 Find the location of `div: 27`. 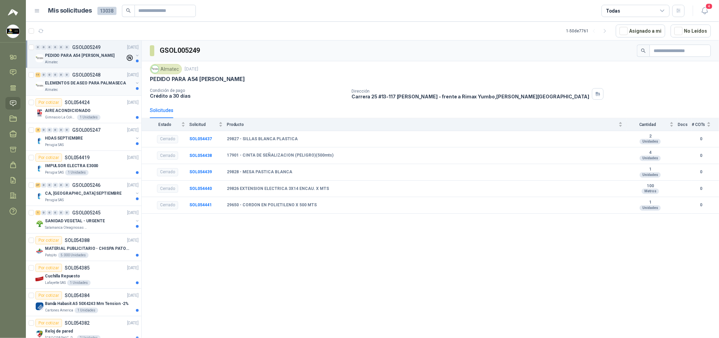

div: 27 is located at coordinates (38, 185).